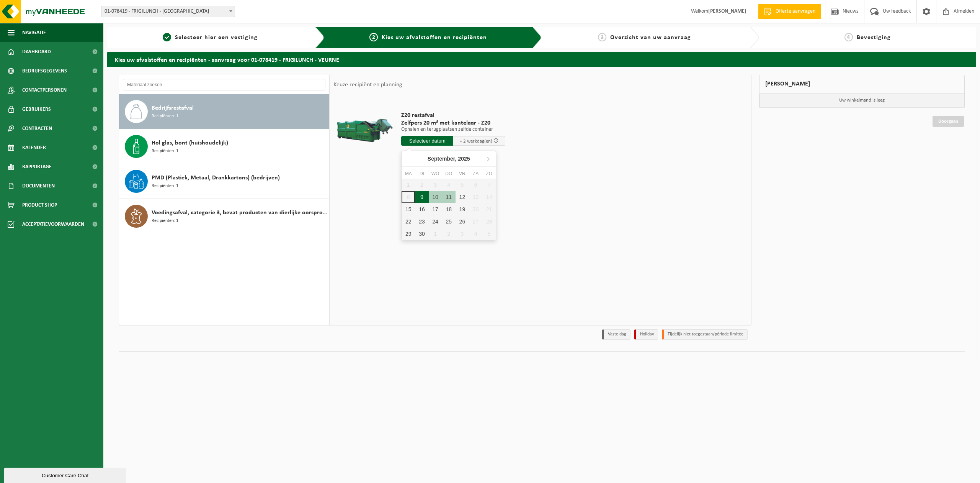 The width and height of the screenshot is (980, 483). Describe the element at coordinates (408, 221) in the screenshot. I see `div: 22` at that location.